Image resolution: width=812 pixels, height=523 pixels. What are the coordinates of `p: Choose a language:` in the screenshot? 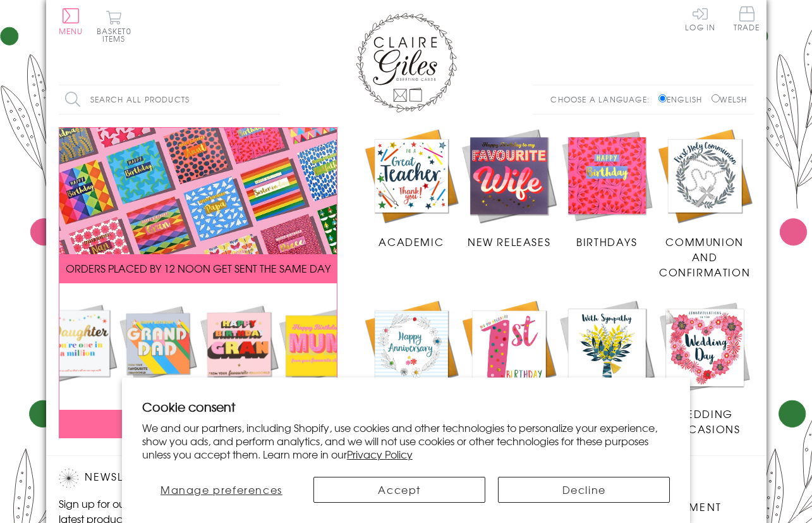 It's located at (603, 100).